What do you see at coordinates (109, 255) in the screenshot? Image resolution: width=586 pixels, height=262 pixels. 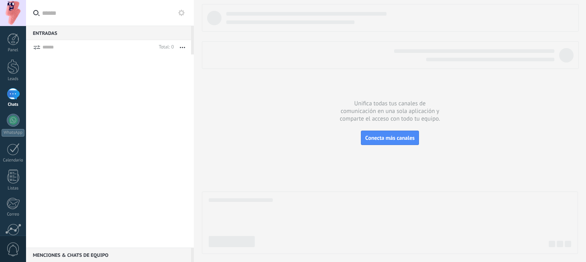 I see `div: Menciones & Chats de equipo` at bounding box center [109, 255].